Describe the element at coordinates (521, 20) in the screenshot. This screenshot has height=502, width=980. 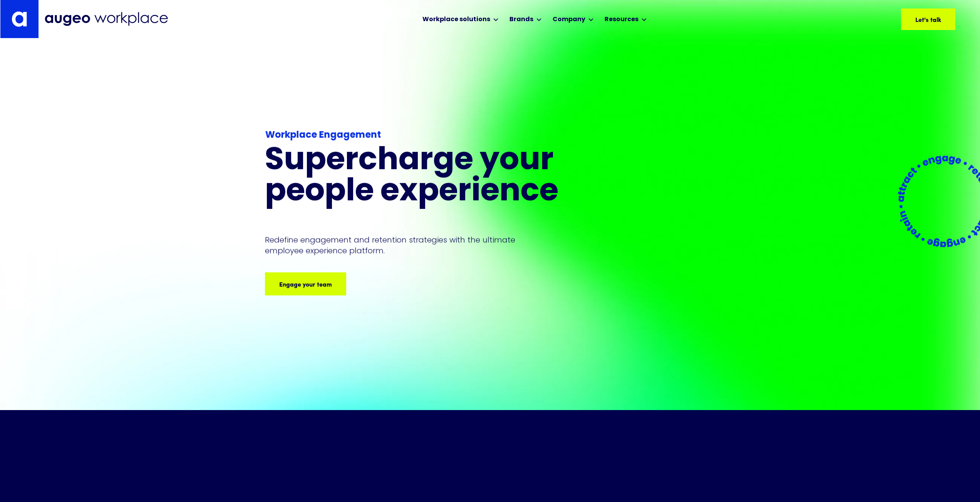
I see `div: Brands` at that location.